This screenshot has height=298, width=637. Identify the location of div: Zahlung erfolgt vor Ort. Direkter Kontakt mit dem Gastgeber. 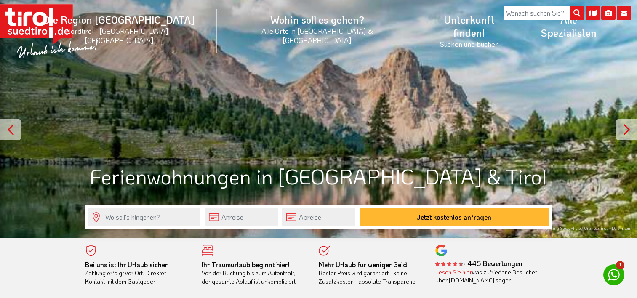
(137, 273).